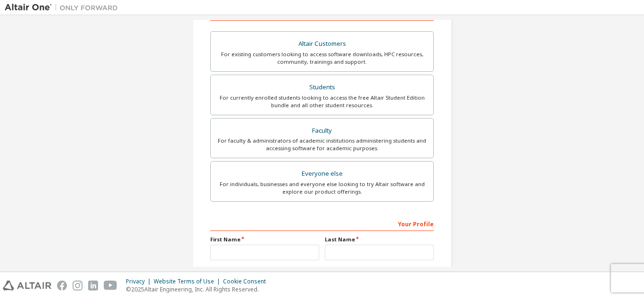 Image resolution: width=644 pixels, height=299 pixels. Describe the element at coordinates (322, 88) in the screenshot. I see `div: Students` at that location.